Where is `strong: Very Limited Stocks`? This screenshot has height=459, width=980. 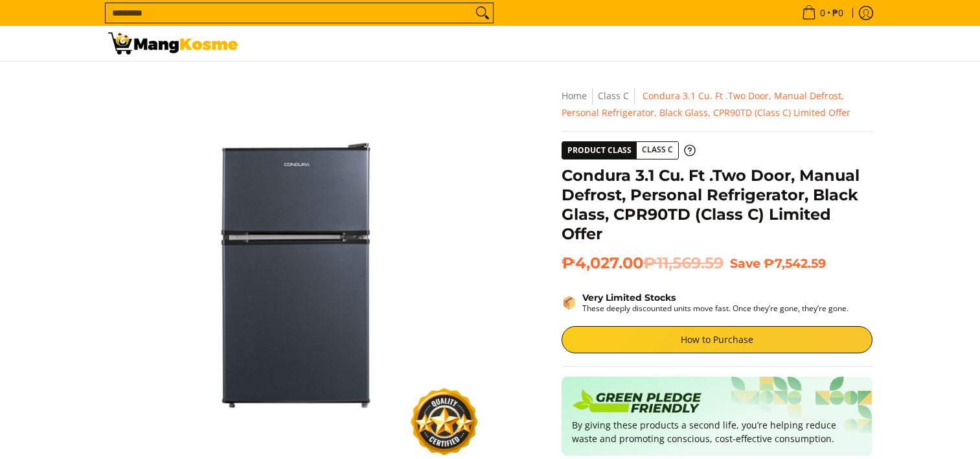 strong: Very Limited Stocks is located at coordinates (629, 297).